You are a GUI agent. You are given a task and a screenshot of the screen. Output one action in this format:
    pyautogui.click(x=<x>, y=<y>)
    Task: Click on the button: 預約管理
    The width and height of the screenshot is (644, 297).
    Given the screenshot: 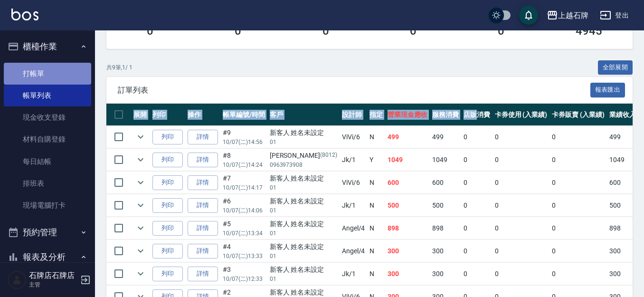 What is the action you would take?
    pyautogui.click(x=48, y=232)
    